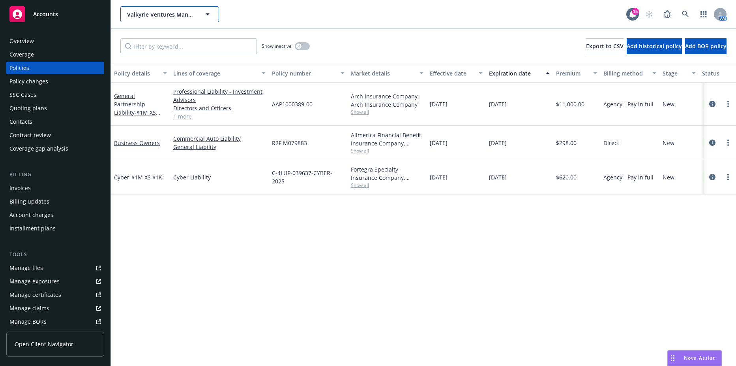 This screenshot has height=366, width=736. What do you see at coordinates (668, 14) in the screenshot?
I see `a: Report a Bug` at bounding box center [668, 14].